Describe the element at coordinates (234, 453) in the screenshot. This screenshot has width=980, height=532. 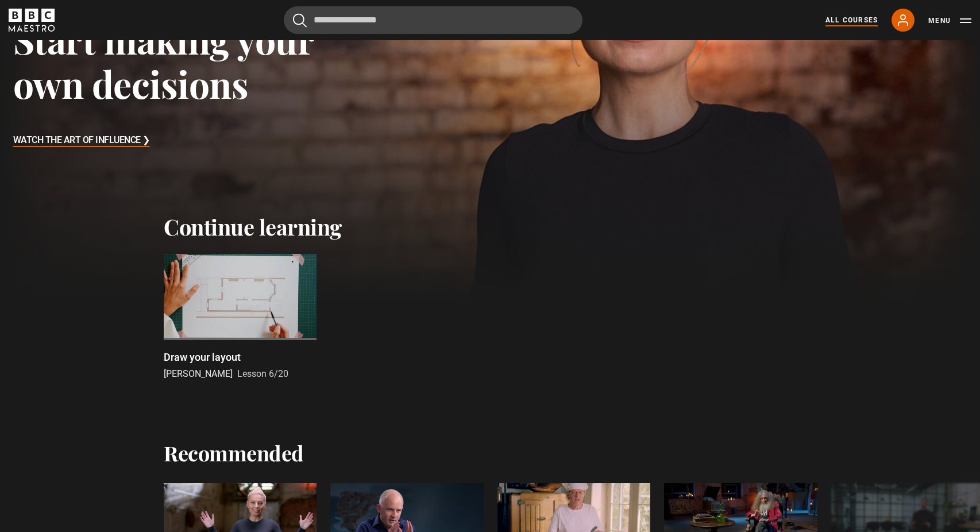
I see `h2: Recommended` at that location.